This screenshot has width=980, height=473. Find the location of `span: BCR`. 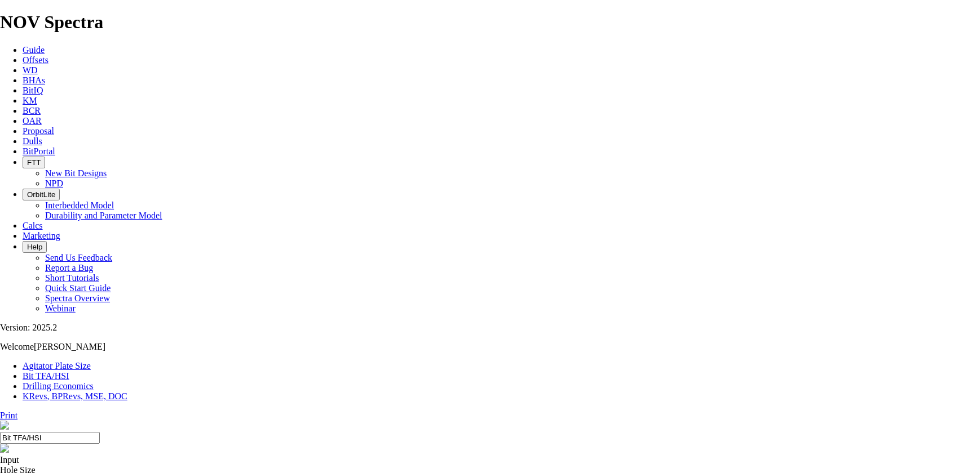

span: BCR is located at coordinates (32, 111).